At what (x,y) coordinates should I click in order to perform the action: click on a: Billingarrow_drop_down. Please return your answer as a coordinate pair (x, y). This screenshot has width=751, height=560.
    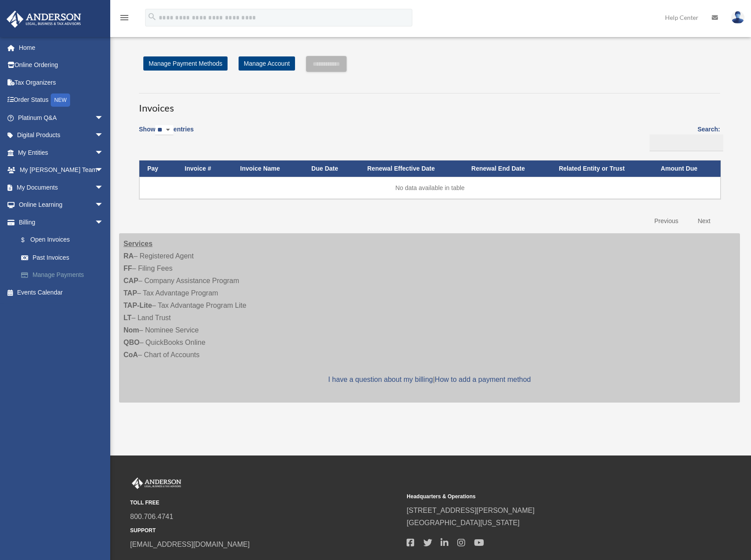
    Looking at the image, I should click on (62, 223).